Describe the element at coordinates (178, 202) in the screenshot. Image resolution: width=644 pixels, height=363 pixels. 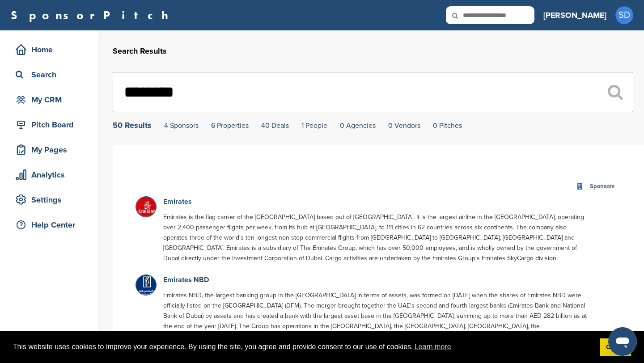
I see `a: Emirates` at that location.